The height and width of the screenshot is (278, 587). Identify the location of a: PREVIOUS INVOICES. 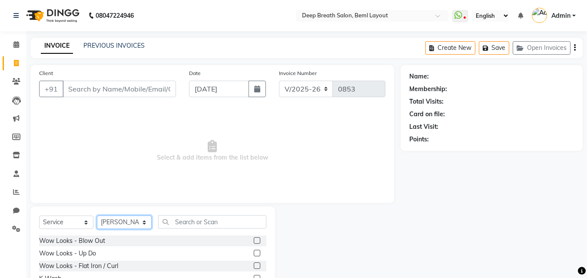
(114, 46).